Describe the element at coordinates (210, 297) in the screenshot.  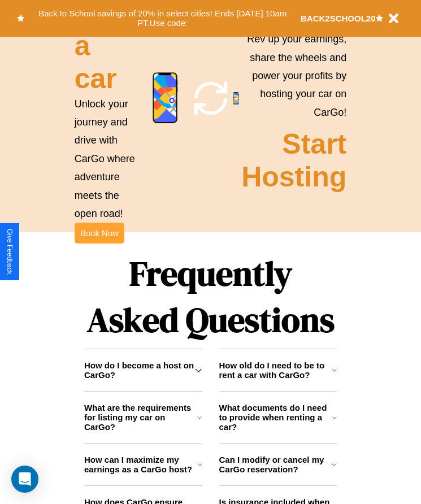
I see `h1: Frequently Asked Questions` at that location.